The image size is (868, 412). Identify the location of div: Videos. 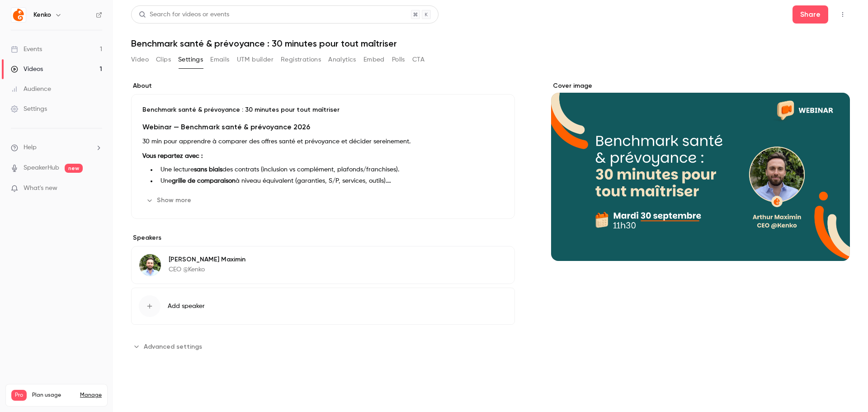
(27, 69).